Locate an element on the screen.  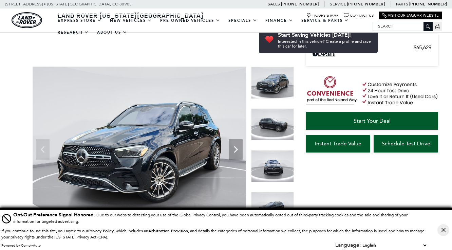
nav: Main Navigation is located at coordinates (213, 26).